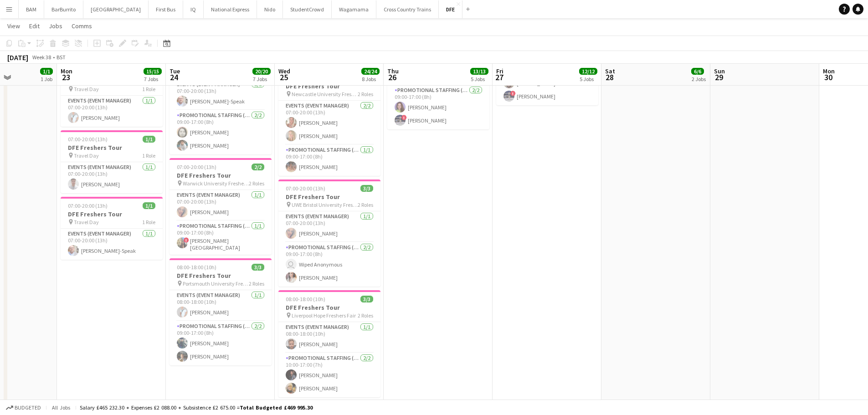  What do you see at coordinates (82, 26) in the screenshot?
I see `a: Comms` at bounding box center [82, 26].